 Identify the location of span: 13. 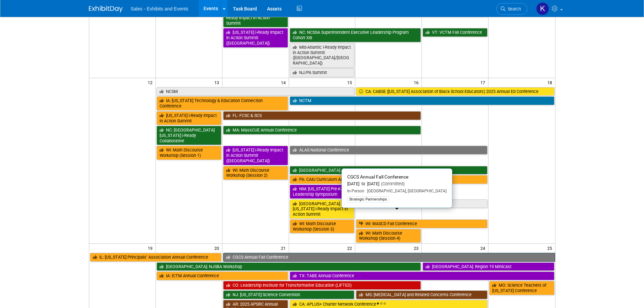
(218, 82).